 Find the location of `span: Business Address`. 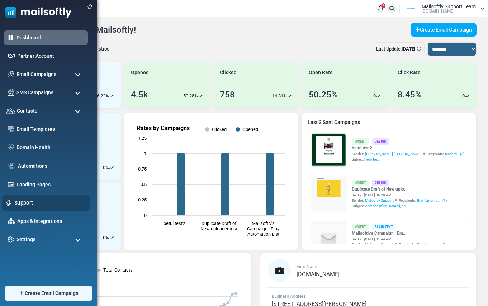

span: Business Address is located at coordinates (288, 296).